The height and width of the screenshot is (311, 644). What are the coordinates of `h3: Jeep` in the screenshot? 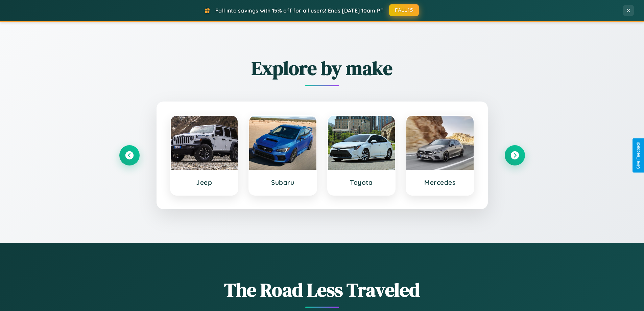 It's located at (204, 182).